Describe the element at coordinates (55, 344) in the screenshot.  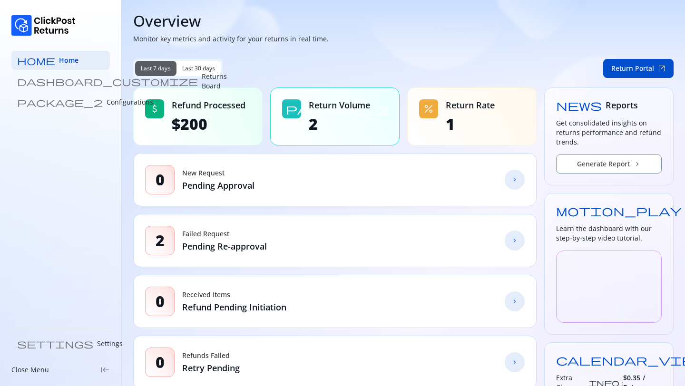
I see `span: settings` at that location.